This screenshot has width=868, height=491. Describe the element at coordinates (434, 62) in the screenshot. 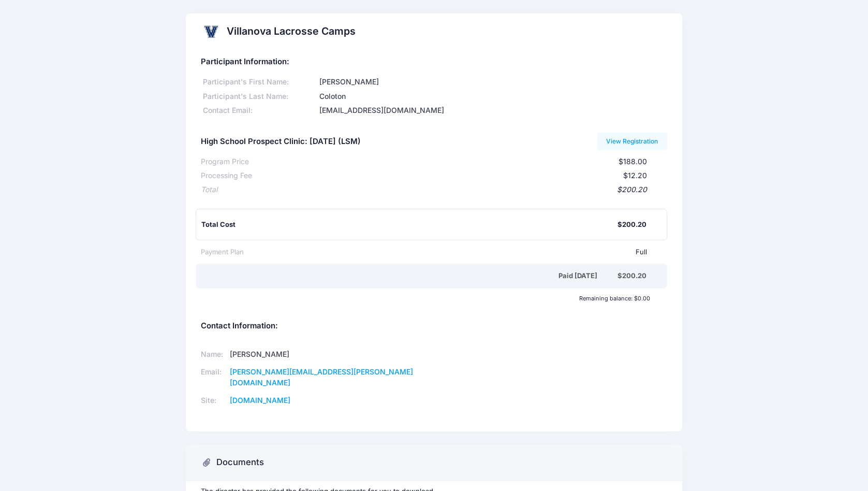

I see `h5: Participant Information:` at that location.